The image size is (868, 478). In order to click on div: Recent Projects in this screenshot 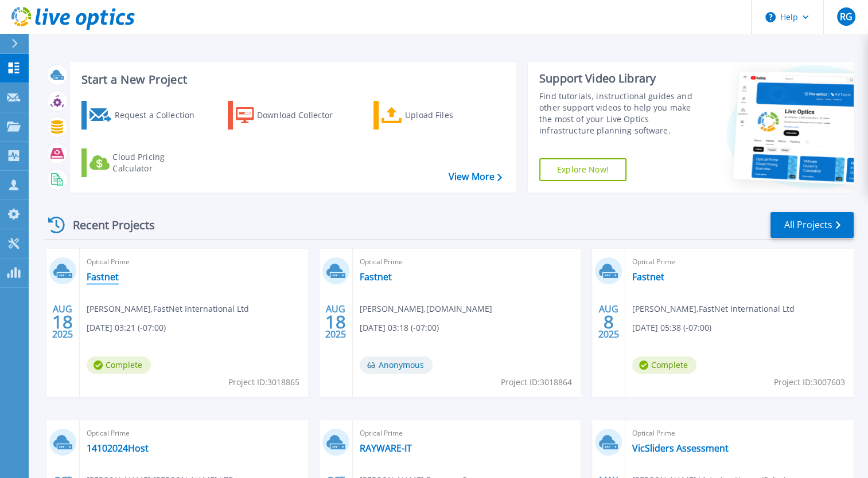, I will do `click(107, 225)`.